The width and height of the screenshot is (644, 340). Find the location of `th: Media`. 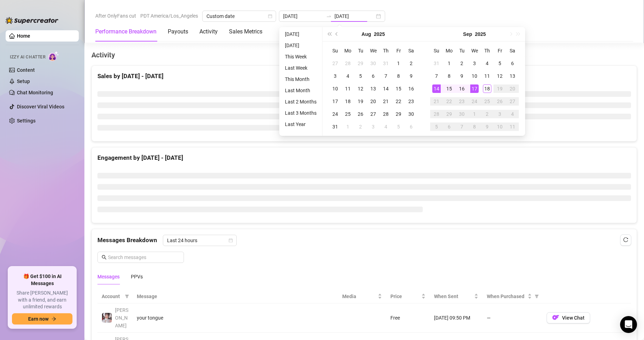

th: Media is located at coordinates (362, 297).